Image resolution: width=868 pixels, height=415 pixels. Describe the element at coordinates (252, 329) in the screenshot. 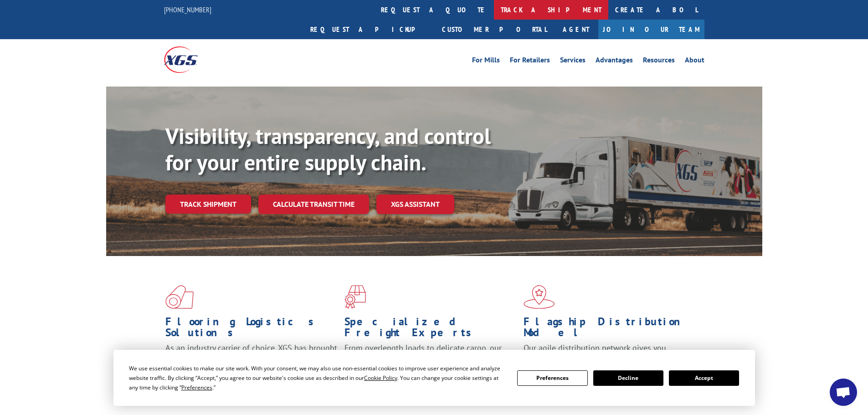

I see `h1: Flooring Logistics Solutions` at that location.